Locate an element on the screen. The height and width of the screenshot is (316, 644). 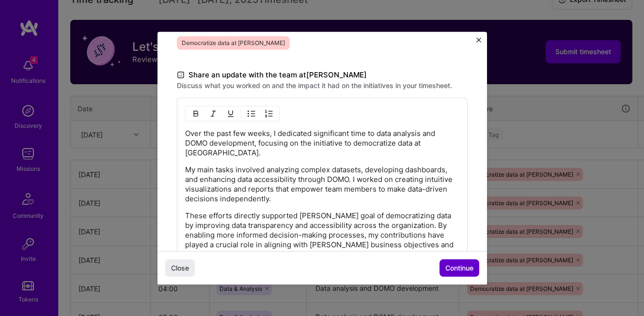
img: Italic is located at coordinates (213, 113).